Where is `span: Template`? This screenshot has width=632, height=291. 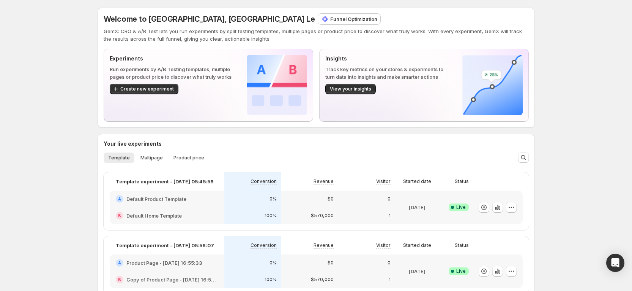
span: Template is located at coordinates (119, 158).